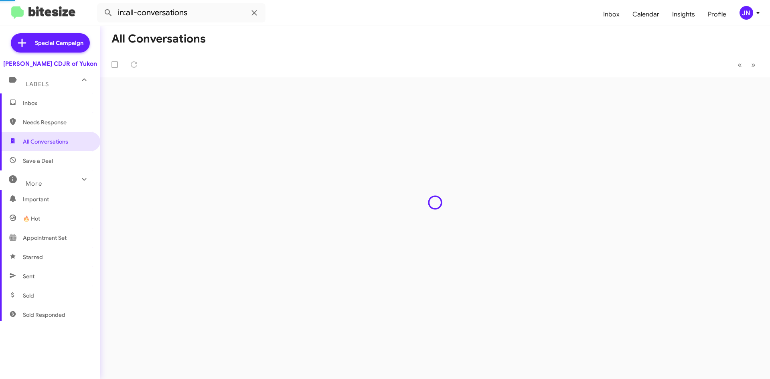 The image size is (770, 379). Describe the element at coordinates (31, 219) in the screenshot. I see `span: 🔥 Hot` at that location.